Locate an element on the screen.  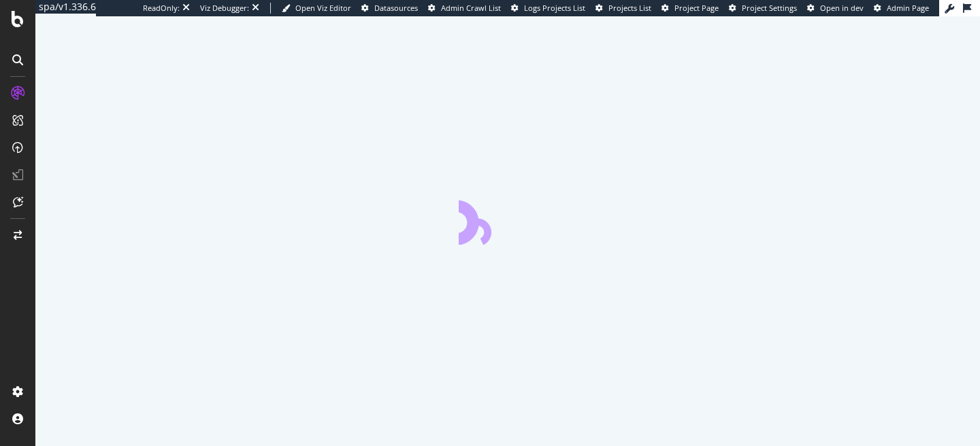
div: Viz Debugger: is located at coordinates (225, 8).